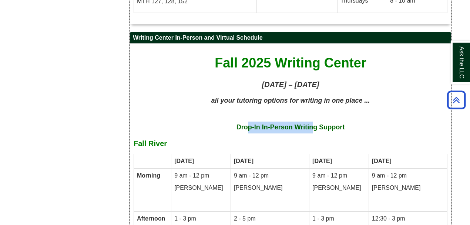 The height and width of the screenshot is (225, 470). I want to click on p: 2 - 5 pm, so click(270, 218).